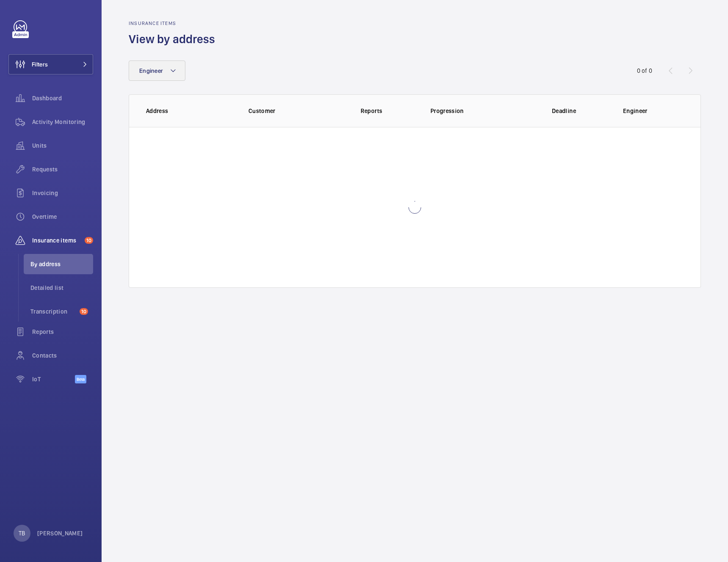 The width and height of the screenshot is (728, 562). Describe the element at coordinates (63, 332) in the screenshot. I see `span: Reports` at that location.